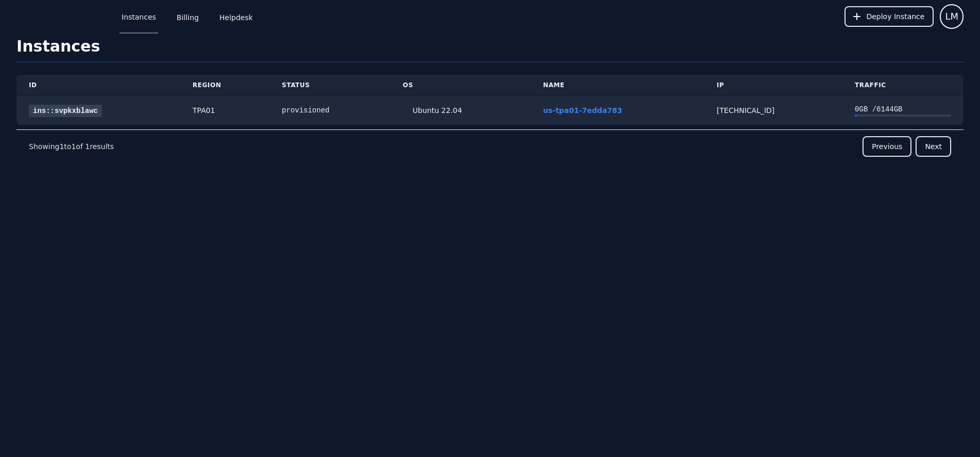  What do you see at coordinates (54, 16) in the screenshot?
I see `img: Logo` at bounding box center [54, 16].